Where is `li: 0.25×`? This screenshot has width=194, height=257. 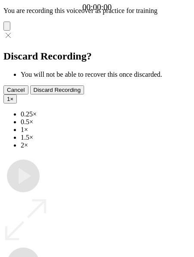 li: 0.25× is located at coordinates (106, 114).